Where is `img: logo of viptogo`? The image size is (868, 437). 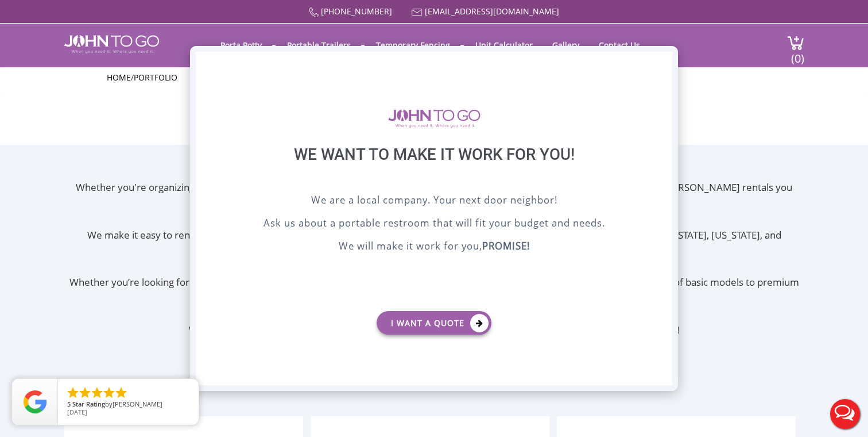 img: logo of viptogo is located at coordinates (434, 118).